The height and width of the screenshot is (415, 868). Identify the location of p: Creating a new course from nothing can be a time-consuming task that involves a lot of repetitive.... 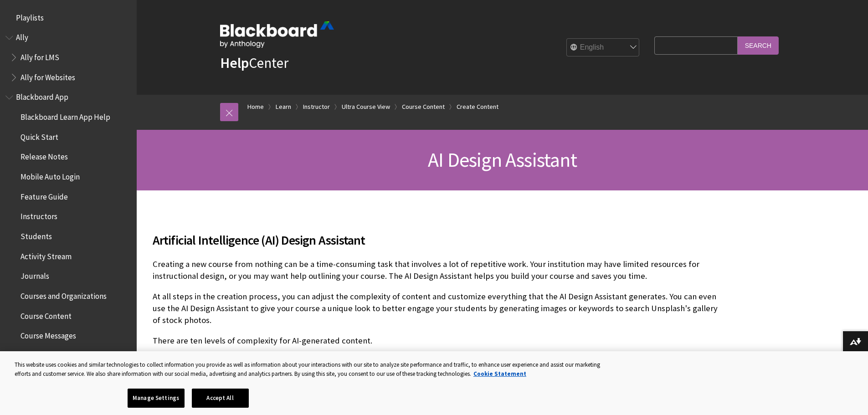
(435, 270).